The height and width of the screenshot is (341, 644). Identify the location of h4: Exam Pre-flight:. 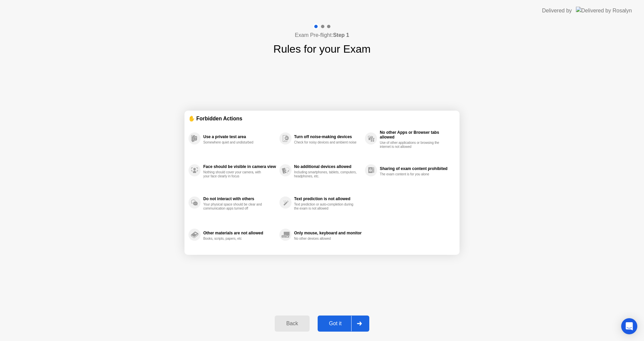
(322, 35).